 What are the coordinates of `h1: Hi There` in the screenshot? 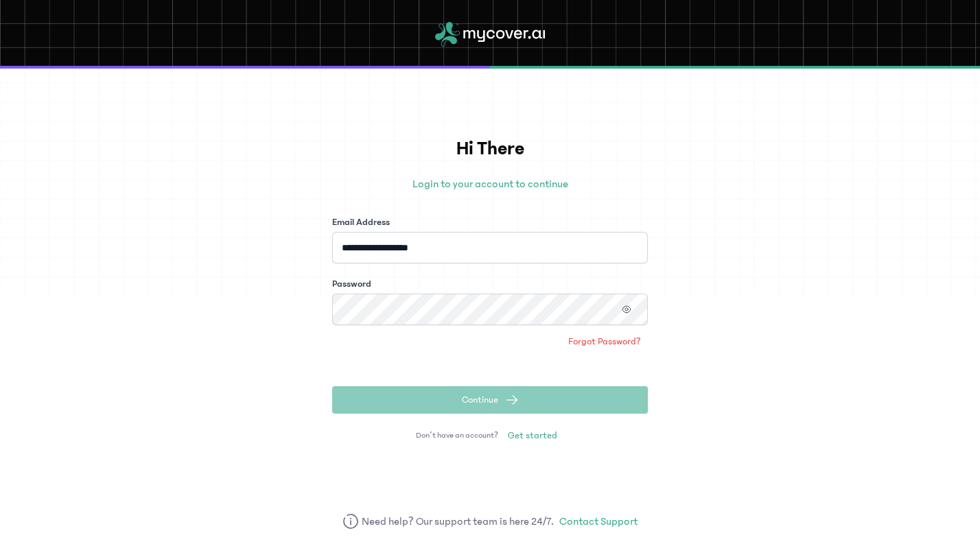 It's located at (490, 149).